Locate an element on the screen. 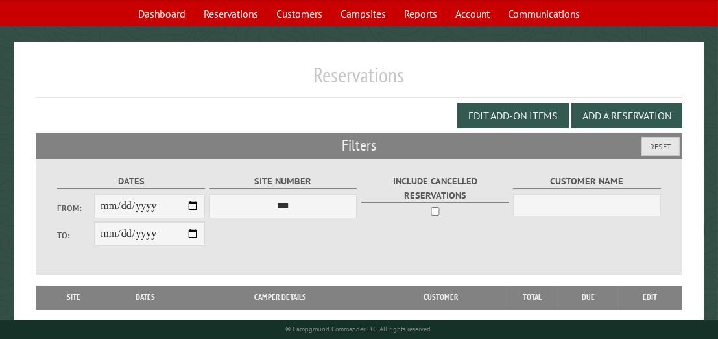  button: Edit Add-on Items is located at coordinates (513, 116).